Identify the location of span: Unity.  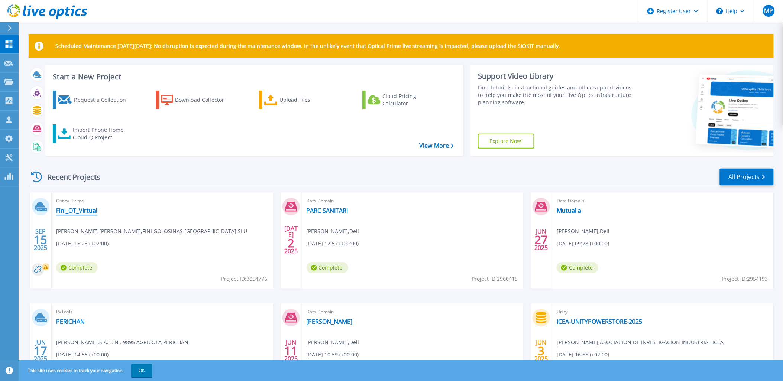
(663, 312).